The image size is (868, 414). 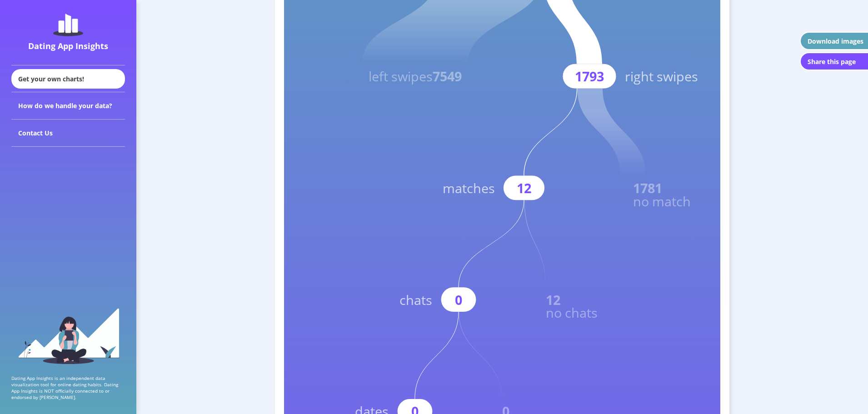 What do you see at coordinates (68, 25) in the screenshot?
I see `img: dating-app-insights-logo.5abe6921.svg` at bounding box center [68, 25].